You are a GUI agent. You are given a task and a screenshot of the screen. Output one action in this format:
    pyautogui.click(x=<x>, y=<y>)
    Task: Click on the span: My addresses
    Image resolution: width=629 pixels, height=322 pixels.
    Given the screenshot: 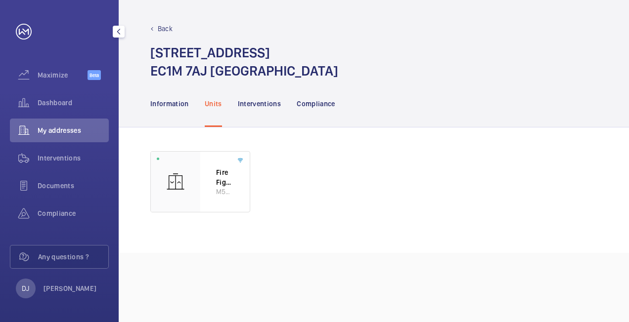 What is the action you would take?
    pyautogui.click(x=73, y=130)
    